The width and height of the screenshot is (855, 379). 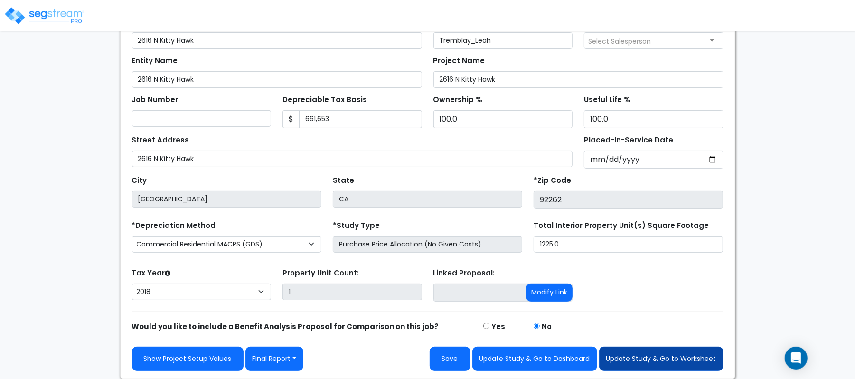 What do you see at coordinates (535, 359) in the screenshot?
I see `button: Update Study & Go to Dashboard` at bounding box center [535, 359].